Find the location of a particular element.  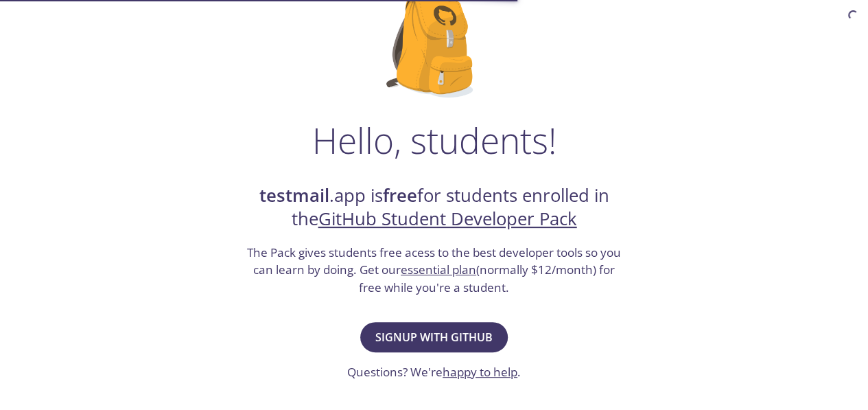

a: GitHub Student Developer Pack is located at coordinates (447, 218).